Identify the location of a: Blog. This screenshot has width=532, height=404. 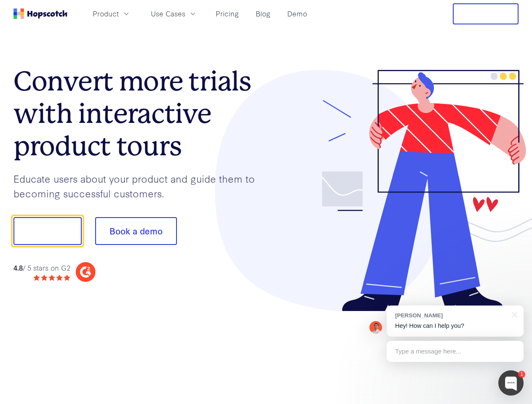
(263, 14).